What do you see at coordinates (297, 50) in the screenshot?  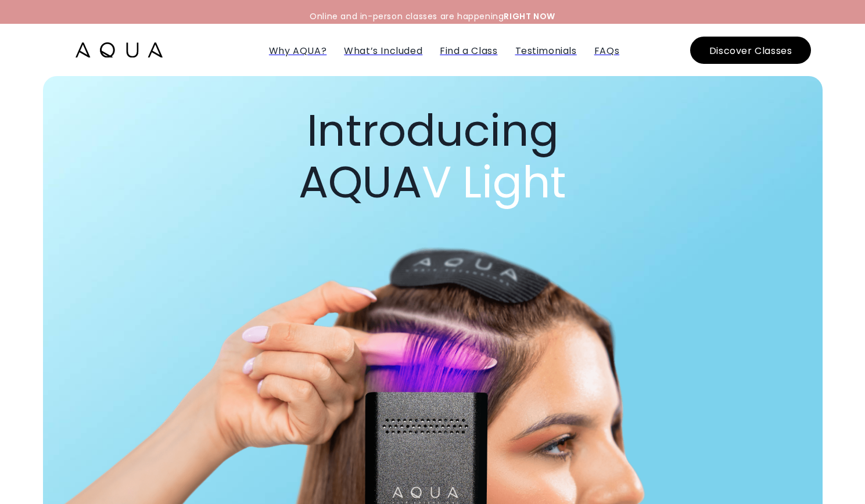 I see `span: Why AQUA?` at bounding box center [297, 50].